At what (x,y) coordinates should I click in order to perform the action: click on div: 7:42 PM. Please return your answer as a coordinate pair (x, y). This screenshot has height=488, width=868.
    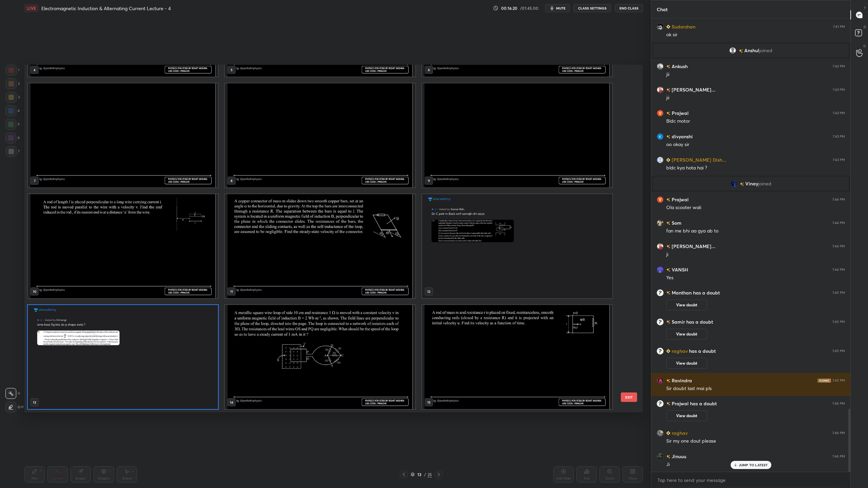
    Looking at the image, I should click on (839, 67).